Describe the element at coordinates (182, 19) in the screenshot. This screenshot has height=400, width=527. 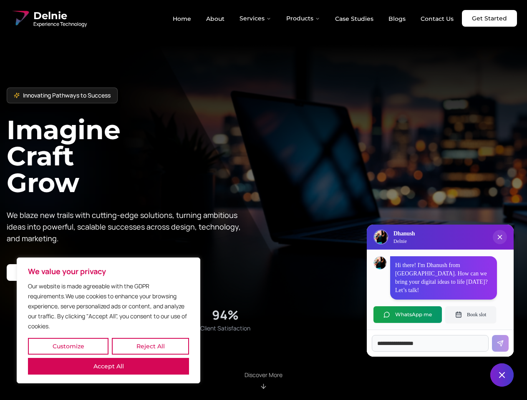
I see `a: Home` at that location.